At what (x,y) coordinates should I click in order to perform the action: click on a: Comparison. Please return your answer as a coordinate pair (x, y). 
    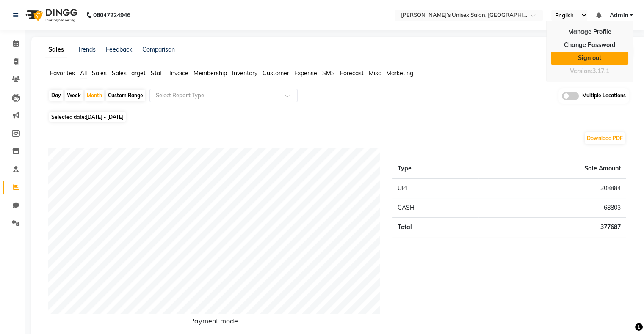
    Looking at the image, I should click on (158, 49).